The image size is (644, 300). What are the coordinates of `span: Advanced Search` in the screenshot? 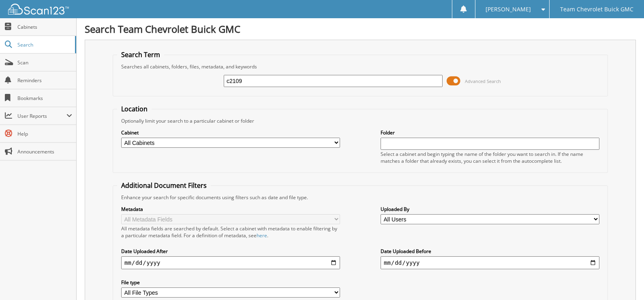 It's located at (482, 81).